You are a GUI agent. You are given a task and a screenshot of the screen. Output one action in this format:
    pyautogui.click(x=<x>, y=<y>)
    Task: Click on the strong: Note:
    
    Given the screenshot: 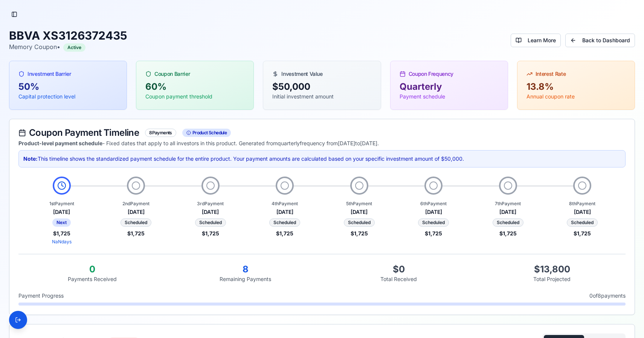 What is the action you would take?
    pyautogui.click(x=30, y=158)
    